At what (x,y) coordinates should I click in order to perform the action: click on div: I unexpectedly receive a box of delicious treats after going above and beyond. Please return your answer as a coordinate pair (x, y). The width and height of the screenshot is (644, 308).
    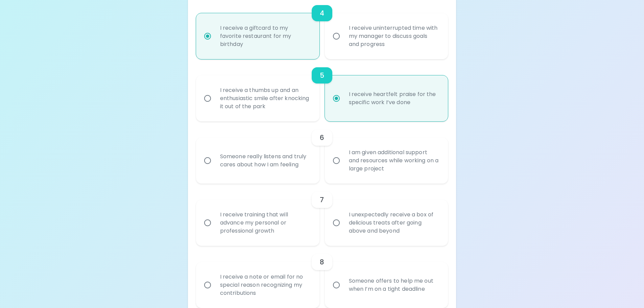
    Looking at the image, I should click on (394, 223).